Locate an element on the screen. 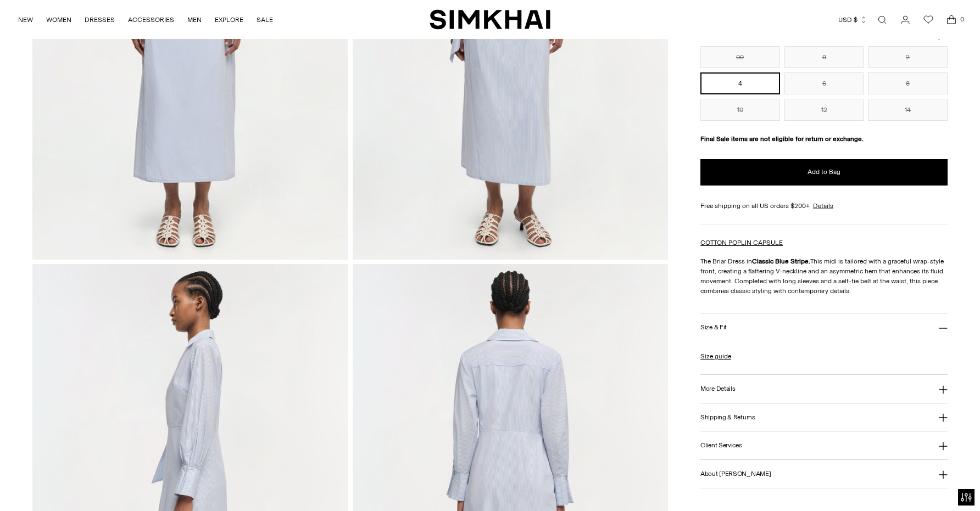 Image resolution: width=980 pixels, height=511 pixels. a: NEW is located at coordinates (25, 20).